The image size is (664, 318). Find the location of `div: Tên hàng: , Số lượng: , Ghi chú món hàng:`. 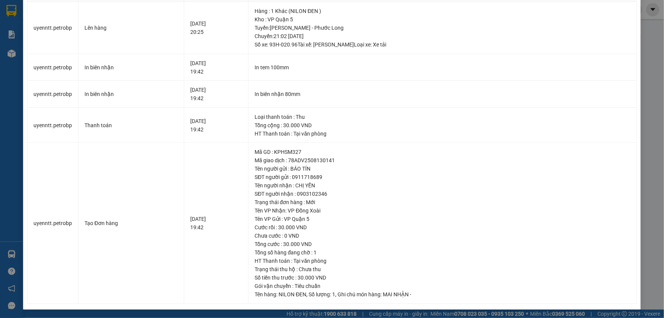

div: Tên hàng: , Số lượng: , Ghi chú món hàng: is located at coordinates (443, 294).